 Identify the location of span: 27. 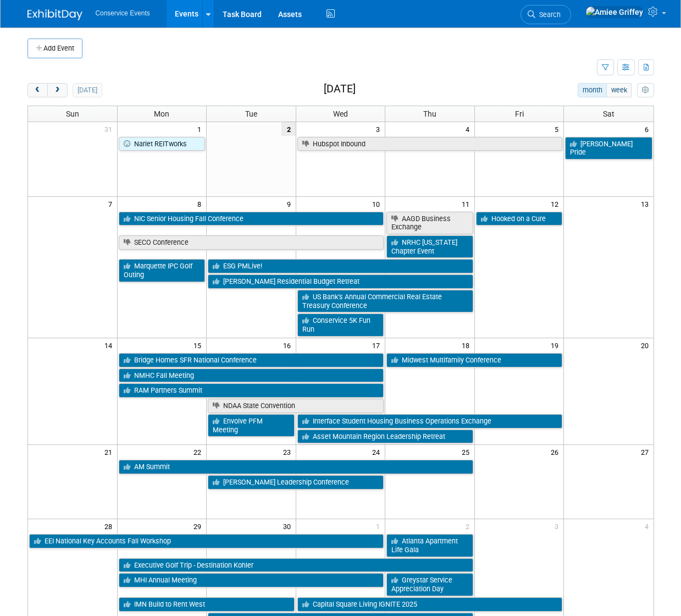
(647, 452).